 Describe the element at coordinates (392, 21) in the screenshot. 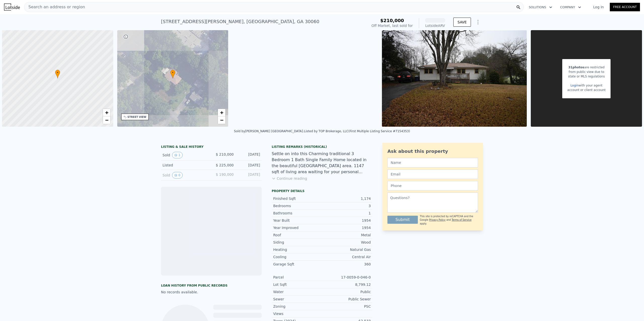

I see `span: $210,000` at that location.